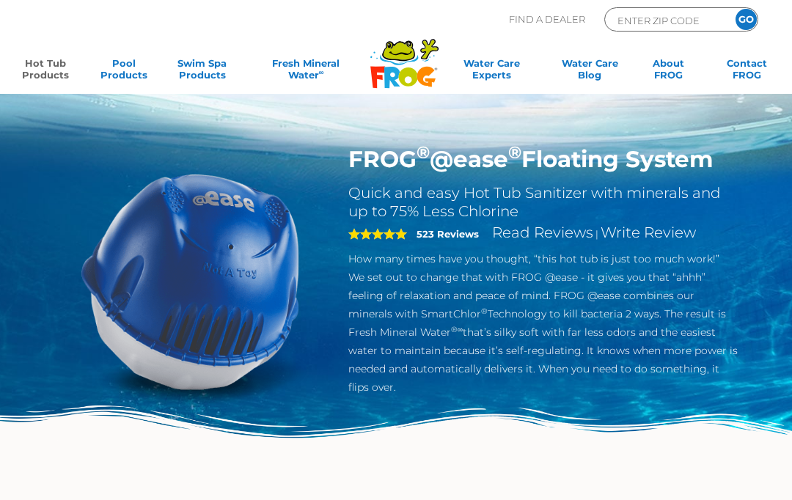 This screenshot has height=500, width=792. I want to click on p: Find A Dealer, so click(547, 19).